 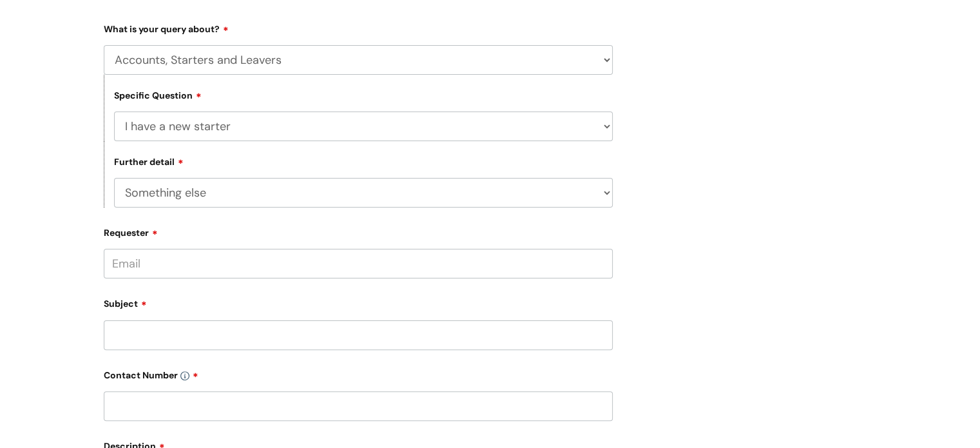 What do you see at coordinates (158, 95) in the screenshot?
I see `label: Specific Question` at bounding box center [158, 95].